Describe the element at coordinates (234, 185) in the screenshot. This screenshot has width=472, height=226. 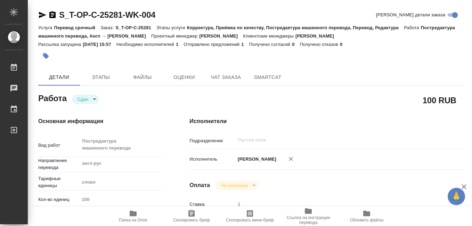
I see `button: Не оплачена` at that location.